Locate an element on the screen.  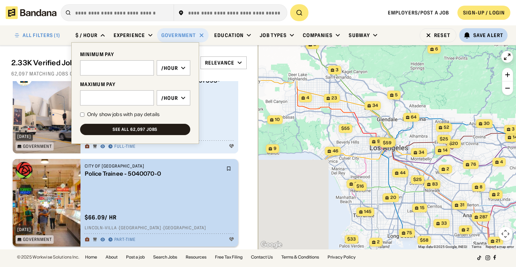
div: Save Alert is located at coordinates (488, 35).